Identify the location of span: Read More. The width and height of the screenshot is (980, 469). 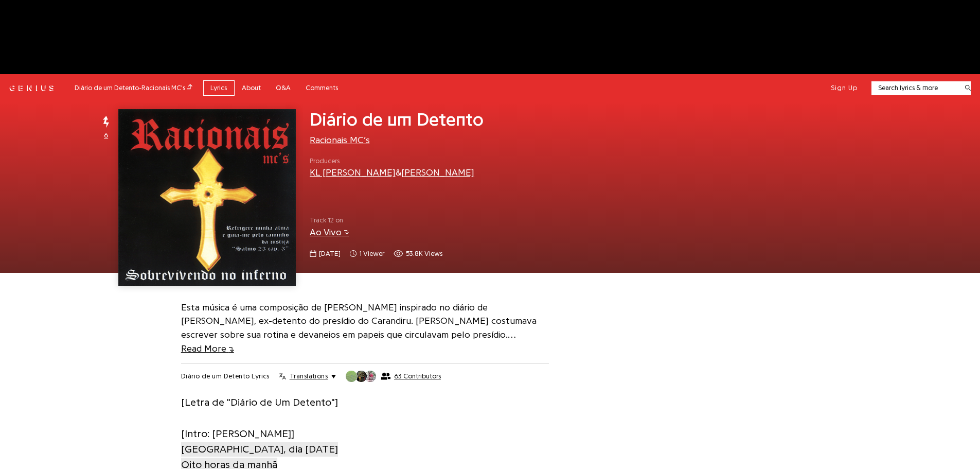
(208, 348).